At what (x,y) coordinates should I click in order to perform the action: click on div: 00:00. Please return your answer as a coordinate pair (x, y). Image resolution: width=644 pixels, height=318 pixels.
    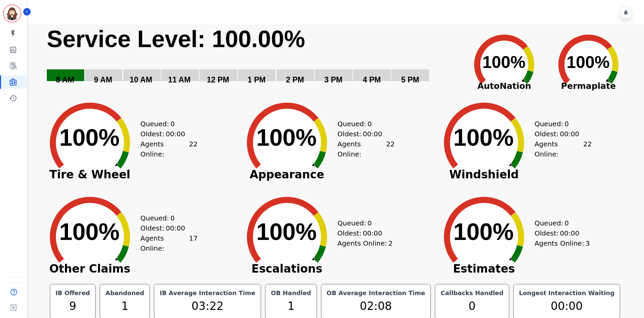
    Looking at the image, I should click on (567, 306).